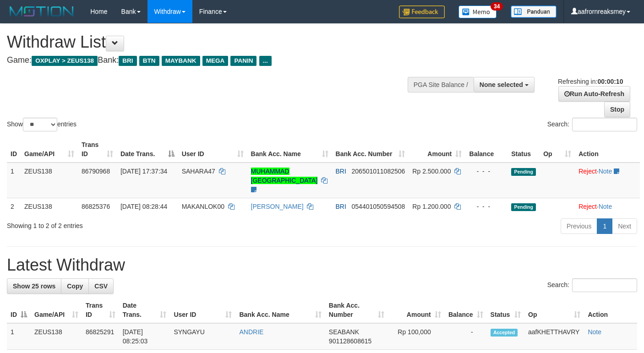 Image resolution: width=644 pixels, height=353 pixels. What do you see at coordinates (416, 337) in the screenshot?
I see `td: Rp 100,000` at bounding box center [416, 337].